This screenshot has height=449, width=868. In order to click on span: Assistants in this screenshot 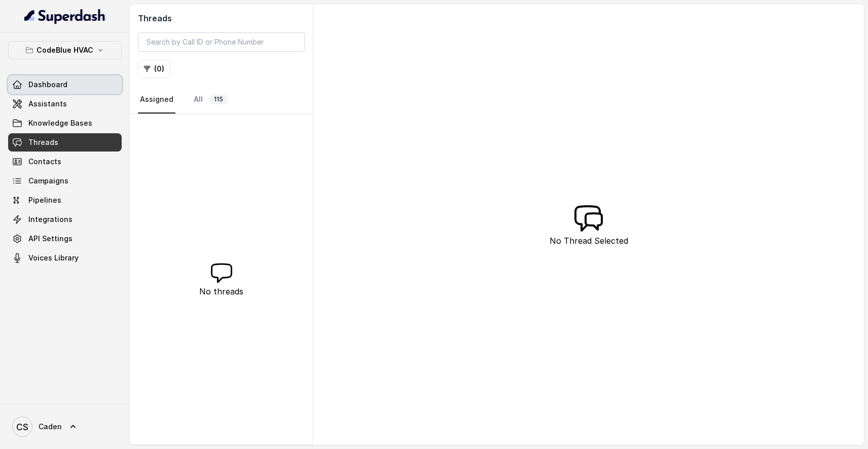, I will do `click(48, 104)`.